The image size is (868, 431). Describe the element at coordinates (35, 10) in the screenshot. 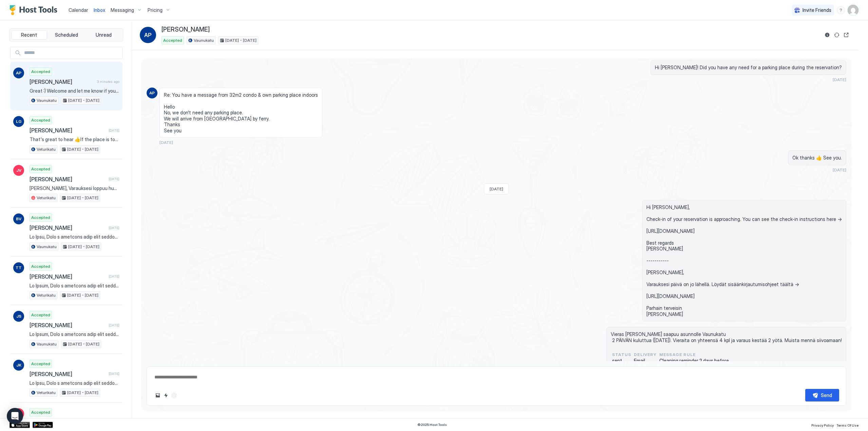

I see `a: Host Tools Logo` at that location.